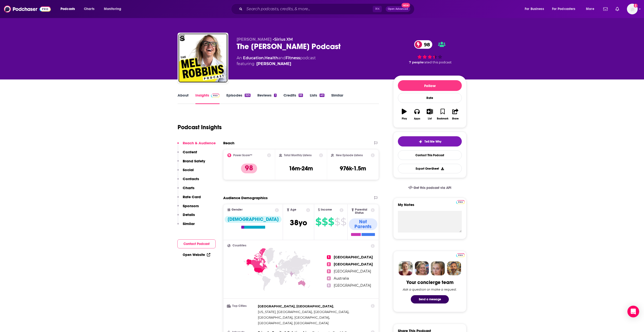 This screenshot has width=644, height=332. What do you see at coordinates (417, 115) in the screenshot?
I see `button: Apps` at bounding box center [417, 115].